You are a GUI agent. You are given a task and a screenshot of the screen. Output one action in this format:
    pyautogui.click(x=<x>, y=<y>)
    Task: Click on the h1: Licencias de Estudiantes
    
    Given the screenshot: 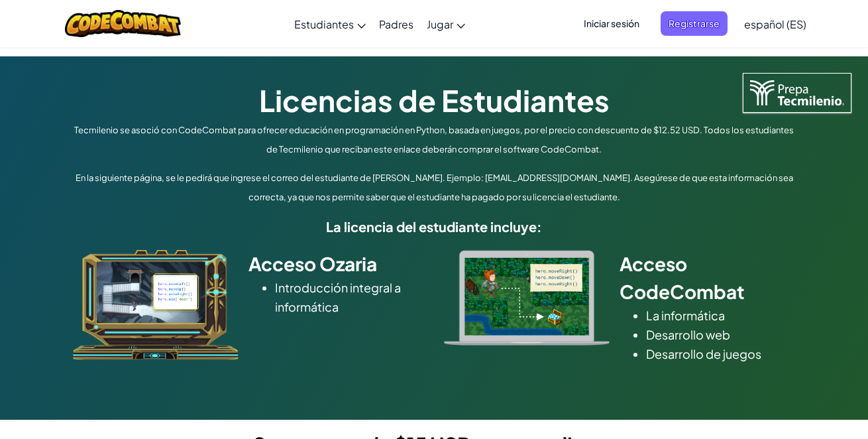 What is the action you would take?
    pyautogui.click(x=434, y=100)
    